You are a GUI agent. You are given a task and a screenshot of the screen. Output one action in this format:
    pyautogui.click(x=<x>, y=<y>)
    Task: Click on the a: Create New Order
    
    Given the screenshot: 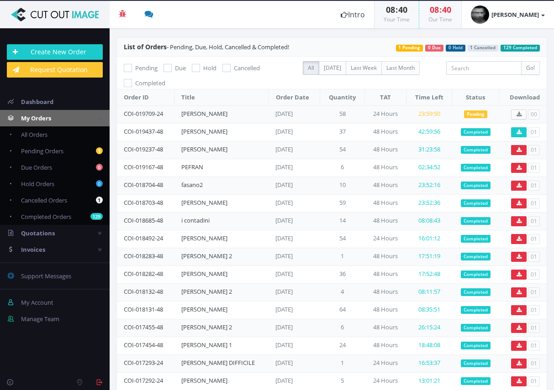 What is the action you would take?
    pyautogui.click(x=55, y=52)
    